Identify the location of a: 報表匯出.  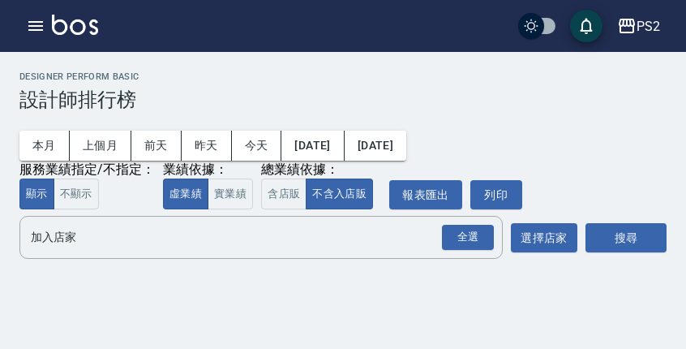
(426, 195).